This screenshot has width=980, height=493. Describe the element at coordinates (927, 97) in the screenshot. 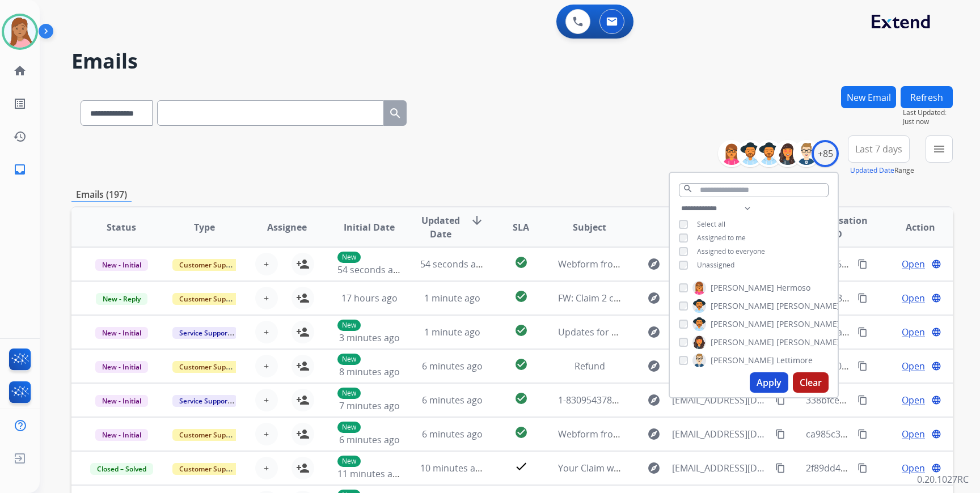

I see `button: Refresh` at that location.